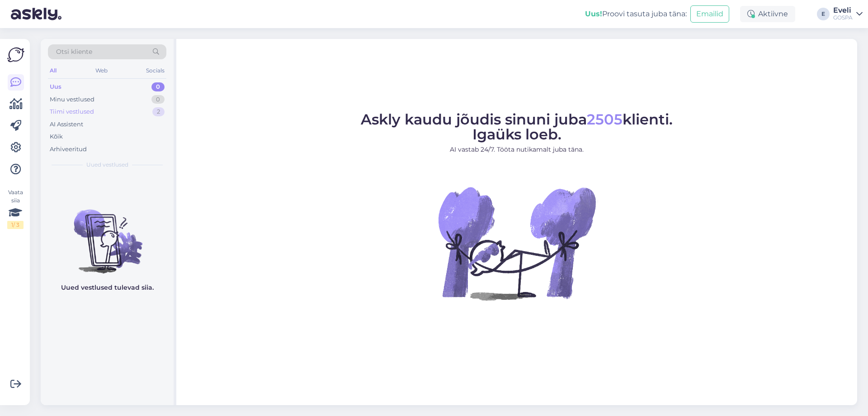 This screenshot has width=868, height=416. Describe the element at coordinates (768, 14) in the screenshot. I see `div: Aktiivne` at that location.